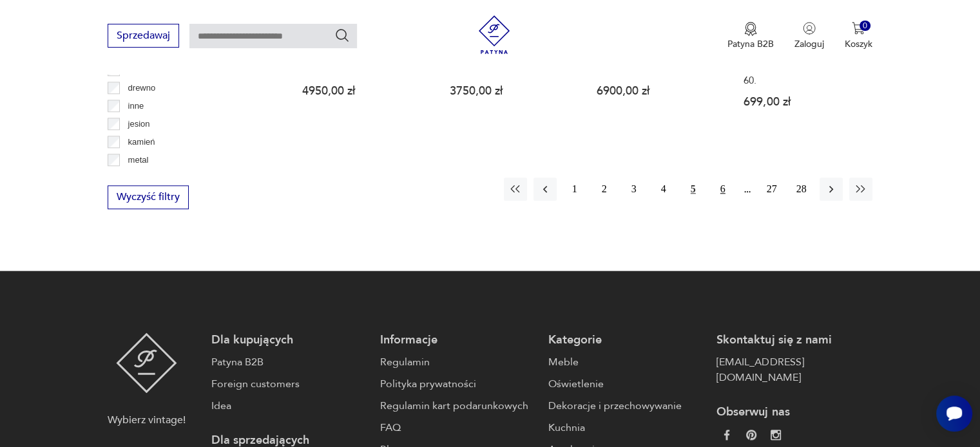 This screenshot has width=980, height=447. Describe the element at coordinates (751, 435) in the screenshot. I see `img: 37d27d81a828e637adc9f9cb2e3d3a8a.webp` at that location.